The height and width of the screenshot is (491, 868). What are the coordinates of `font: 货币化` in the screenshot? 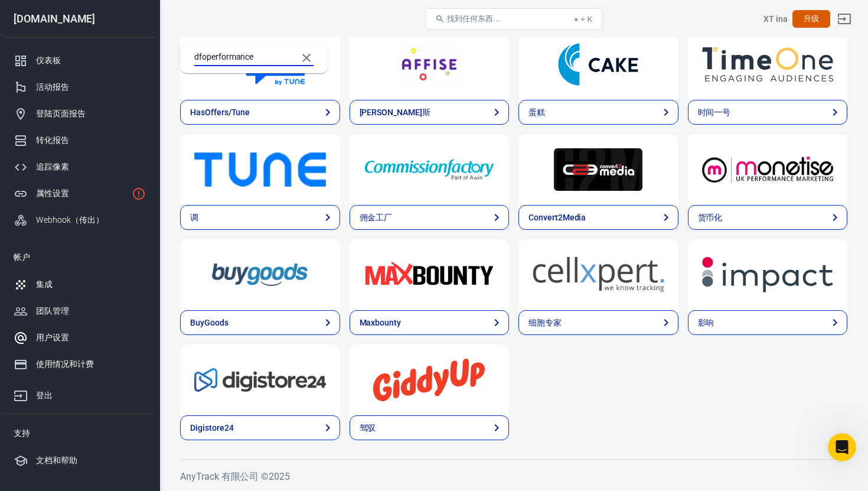 It's located at (710, 217).